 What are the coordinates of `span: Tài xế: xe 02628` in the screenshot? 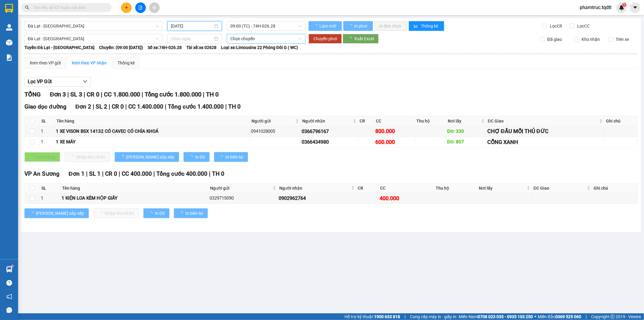 It's located at (202, 47).